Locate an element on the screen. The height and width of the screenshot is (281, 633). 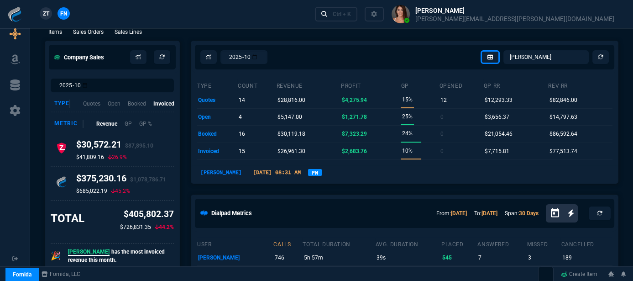
th: Profit is located at coordinates (370, 85).